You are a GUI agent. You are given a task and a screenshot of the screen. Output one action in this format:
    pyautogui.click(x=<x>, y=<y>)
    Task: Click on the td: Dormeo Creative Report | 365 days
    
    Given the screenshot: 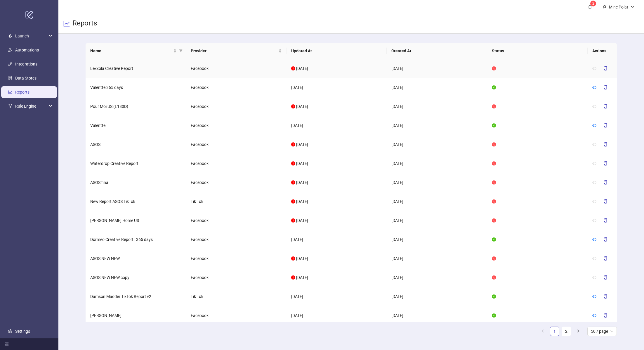 What is the action you would take?
    pyautogui.click(x=136, y=239)
    